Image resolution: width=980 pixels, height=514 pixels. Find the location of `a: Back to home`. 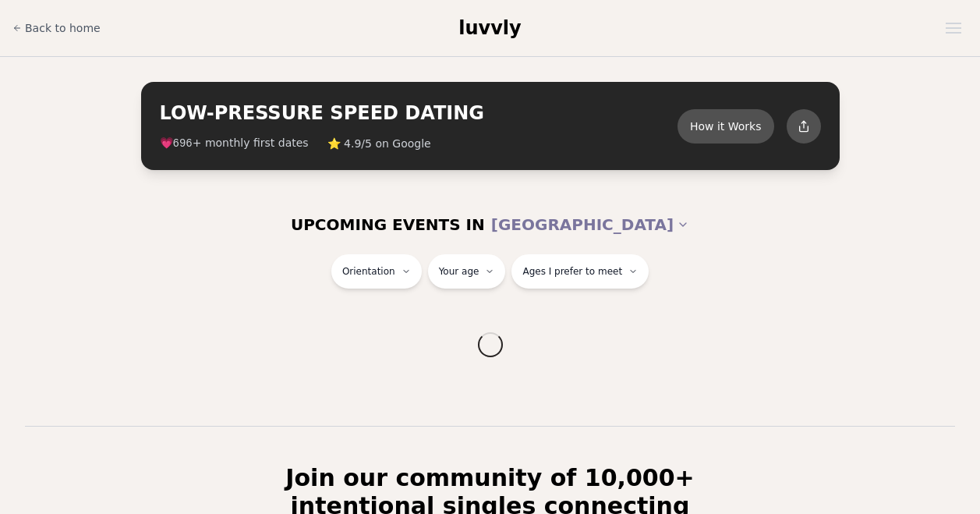

a: Back to home is located at coordinates (56, 28).